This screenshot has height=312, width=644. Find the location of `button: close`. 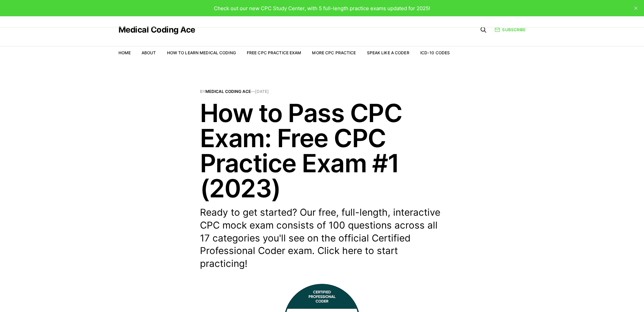

button: close is located at coordinates (636, 8).